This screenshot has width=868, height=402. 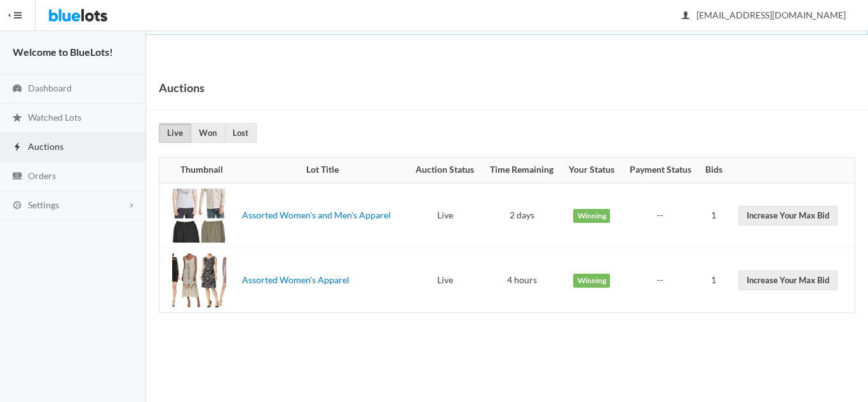 What do you see at coordinates (686, 16) in the screenshot?
I see `ion-icon: person` at bounding box center [686, 16].